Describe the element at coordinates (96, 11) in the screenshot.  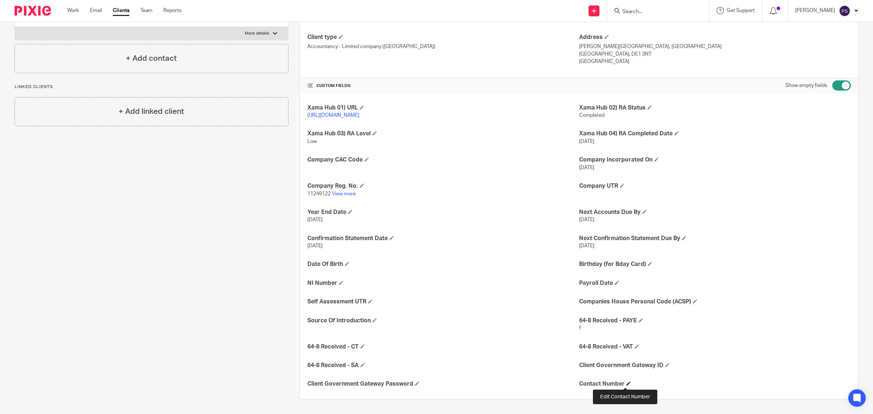
I see `a: Email` at that location.